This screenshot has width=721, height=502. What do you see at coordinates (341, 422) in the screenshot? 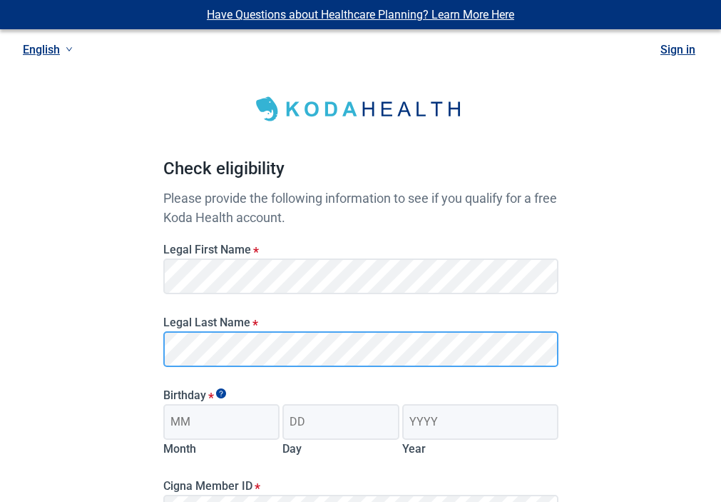
I see `input: Birth day` at bounding box center [341, 422].